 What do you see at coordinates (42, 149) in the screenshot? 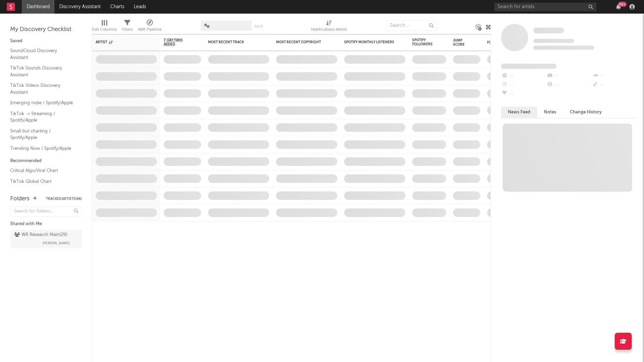
I see `a: Trending Now / Spotify/Apple` at bounding box center [42, 149].